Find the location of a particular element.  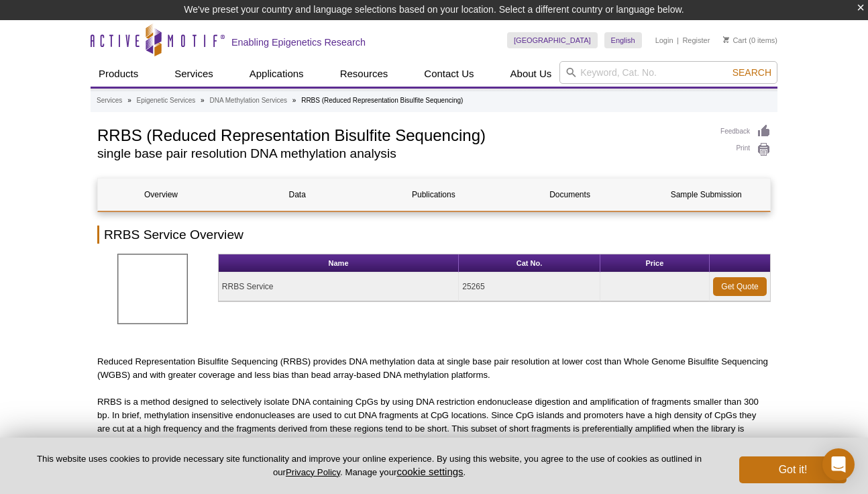

a: Resources is located at coordinates (364, 74).